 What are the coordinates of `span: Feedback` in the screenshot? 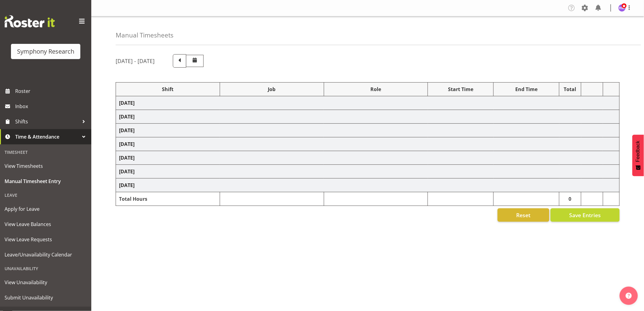 It's located at (638, 151).